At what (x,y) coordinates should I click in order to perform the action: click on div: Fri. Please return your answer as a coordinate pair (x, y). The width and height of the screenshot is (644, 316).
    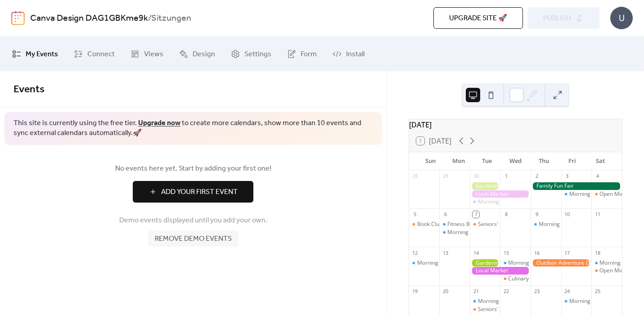
    Looking at the image, I should click on (572, 161).